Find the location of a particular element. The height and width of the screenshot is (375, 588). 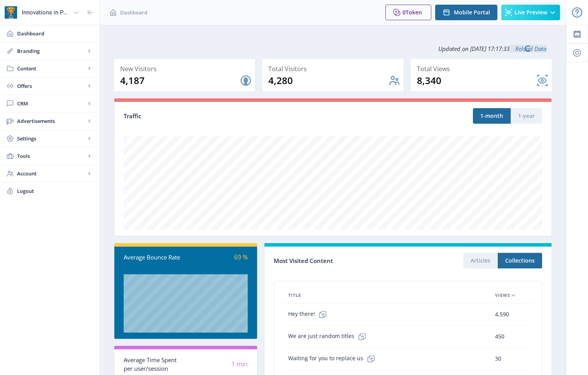

span: Account is located at coordinates (52, 173).